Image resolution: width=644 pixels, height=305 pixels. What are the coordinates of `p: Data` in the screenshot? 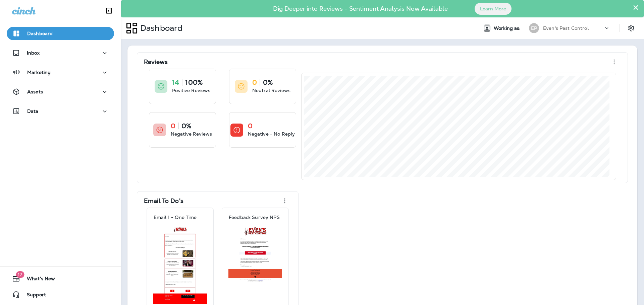 It's located at (33, 111).